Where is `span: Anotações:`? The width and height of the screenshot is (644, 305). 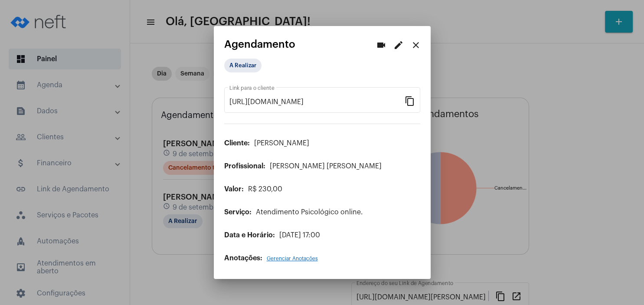 span: Anotações: is located at coordinates (243, 258).